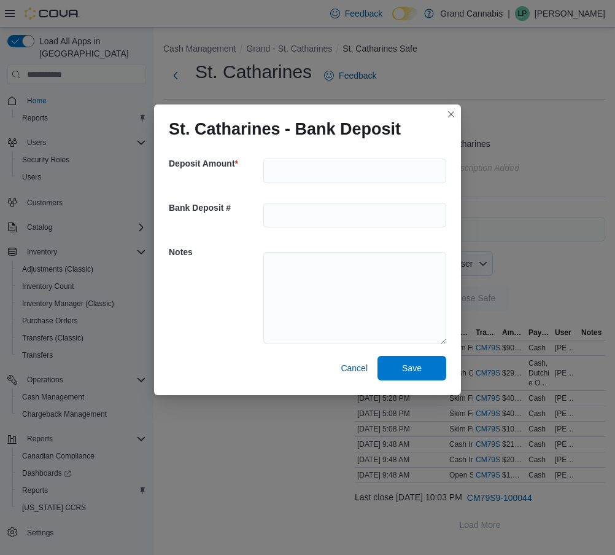  I want to click on span: Save, so click(412, 368).